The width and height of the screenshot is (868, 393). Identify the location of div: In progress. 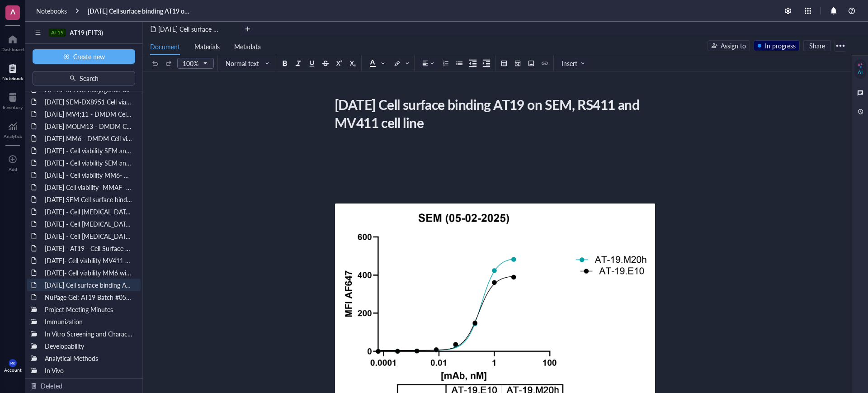
(781, 45).